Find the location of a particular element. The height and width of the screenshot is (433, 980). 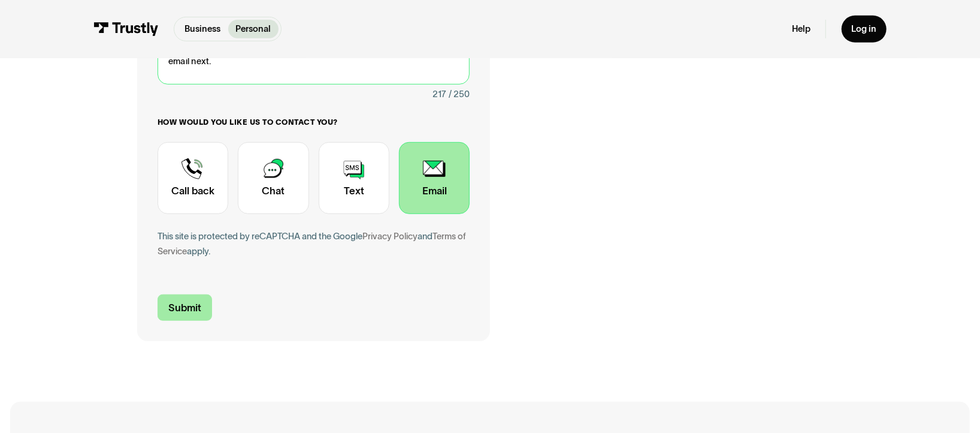

input: Submit is located at coordinates (184, 308).